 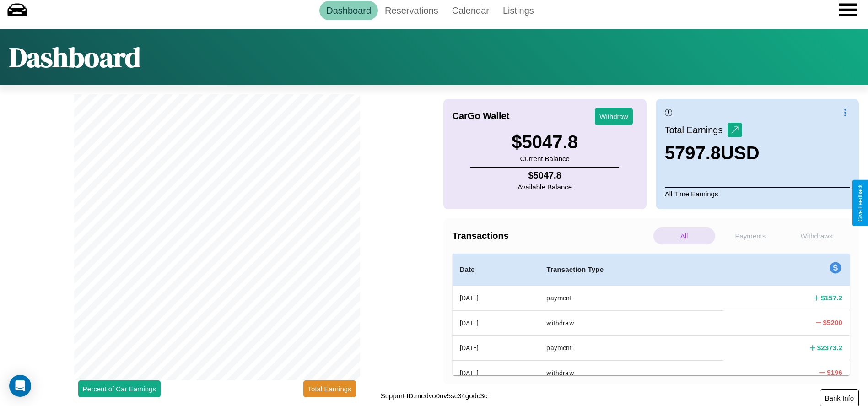 I want to click on a: Listings, so click(x=518, y=11).